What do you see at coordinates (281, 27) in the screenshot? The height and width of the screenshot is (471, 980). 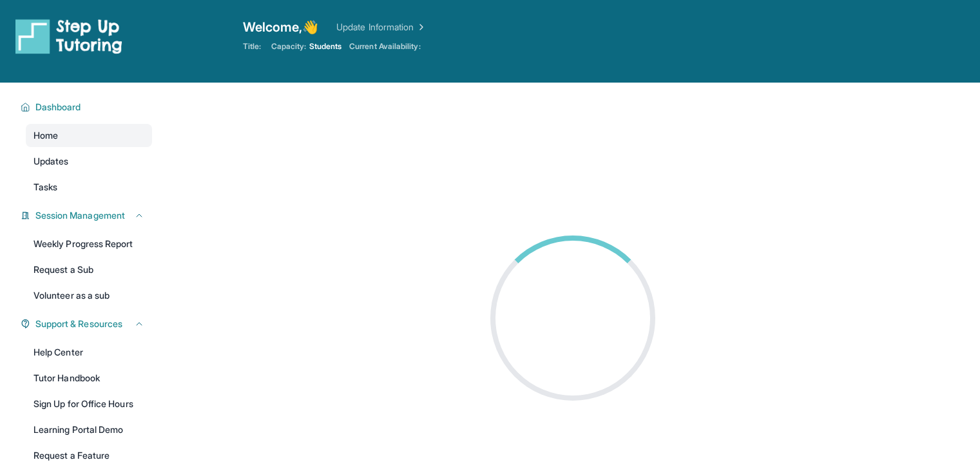 I see `span: Welcome, 👋` at bounding box center [281, 27].